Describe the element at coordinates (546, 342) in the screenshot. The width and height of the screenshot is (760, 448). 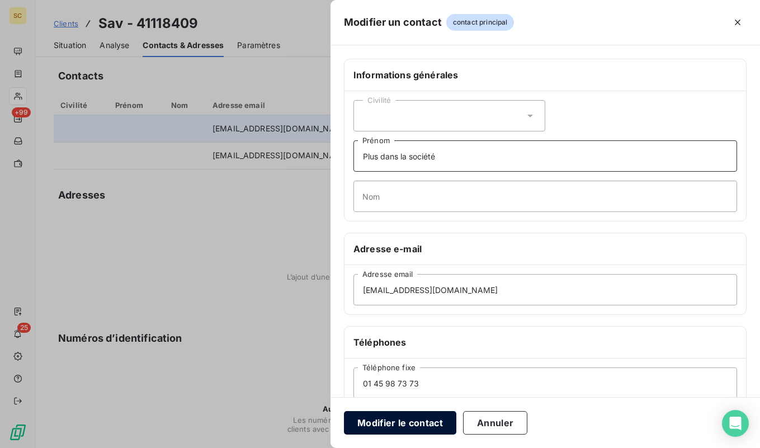
I see `h6: Téléphones` at that location.